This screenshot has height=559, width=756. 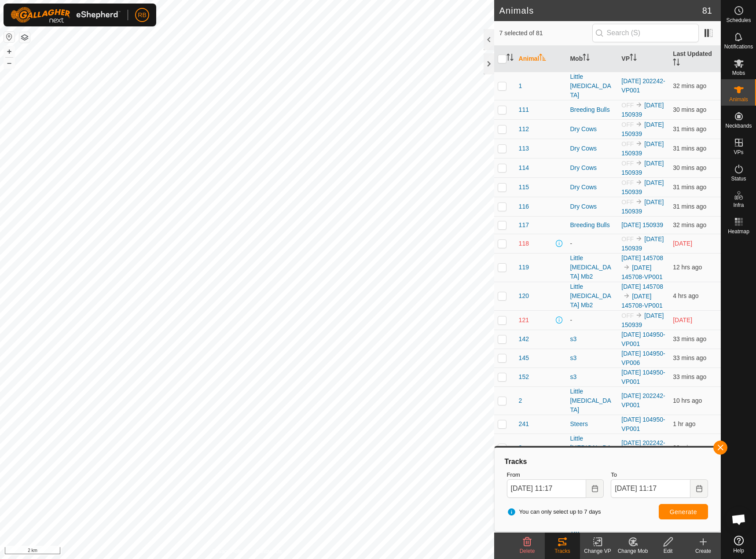 What do you see at coordinates (739, 206) in the screenshot?
I see `span: Infra` at bounding box center [739, 206].